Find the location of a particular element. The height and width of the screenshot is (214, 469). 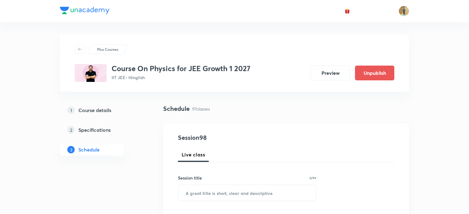

p: 0/99 is located at coordinates (313, 178).